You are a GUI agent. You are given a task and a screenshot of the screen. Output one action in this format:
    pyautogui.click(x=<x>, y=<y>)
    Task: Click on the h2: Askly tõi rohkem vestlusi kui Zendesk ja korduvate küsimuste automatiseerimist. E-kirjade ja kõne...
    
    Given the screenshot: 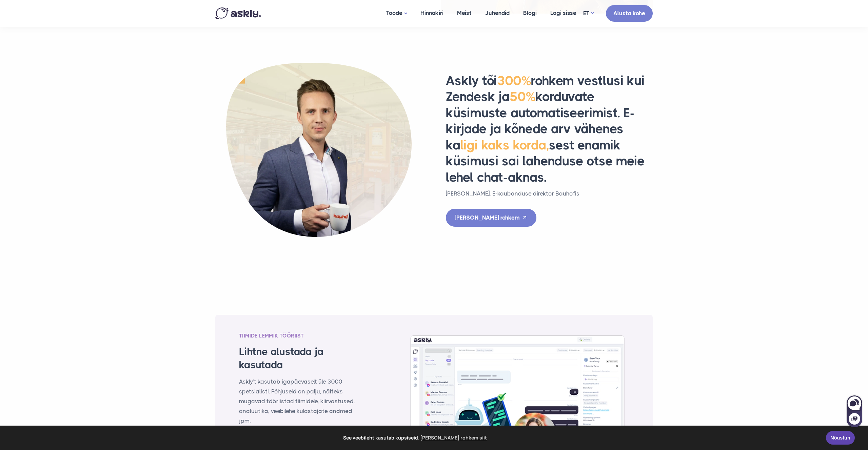 What is the action you would take?
    pyautogui.click(x=550, y=129)
    